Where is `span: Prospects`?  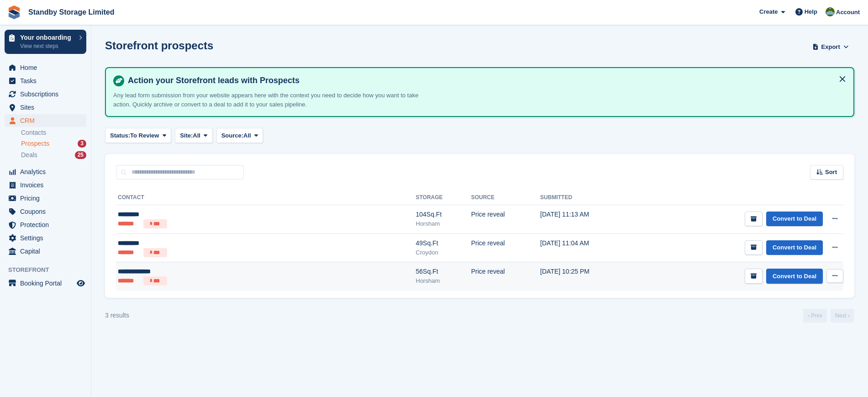 span: Prospects is located at coordinates (35, 143).